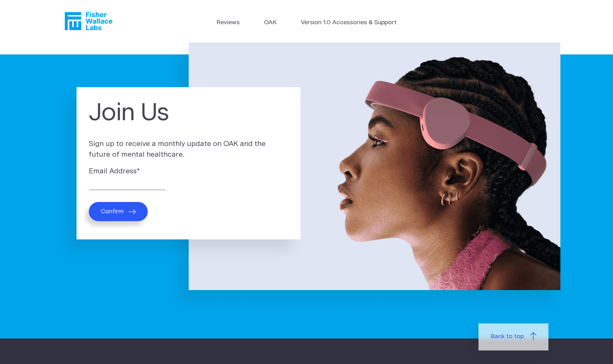 This screenshot has height=364, width=613. Describe the element at coordinates (89, 21) in the screenshot. I see `a: Fisher Wallace` at that location.